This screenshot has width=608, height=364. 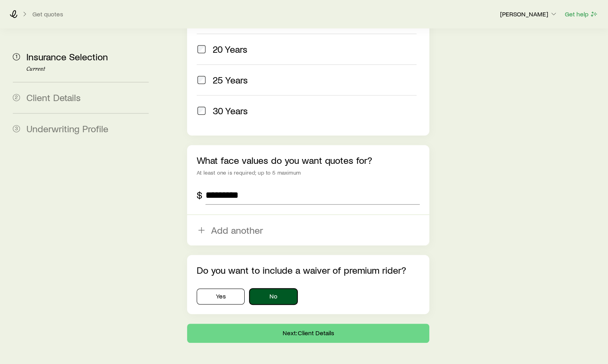 I want to click on button: Next: Client Details, so click(x=308, y=333).